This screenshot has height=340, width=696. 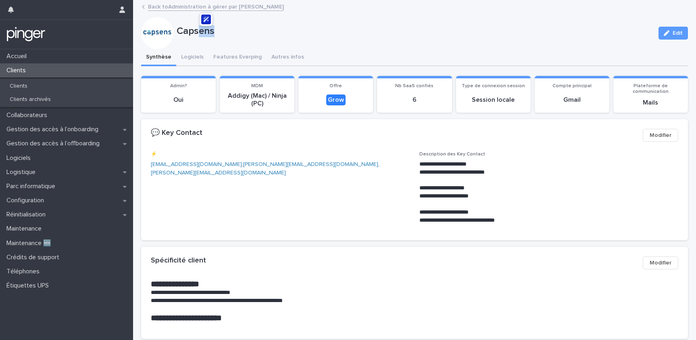 I want to click on p: Maintenance 🆕, so click(x=30, y=243).